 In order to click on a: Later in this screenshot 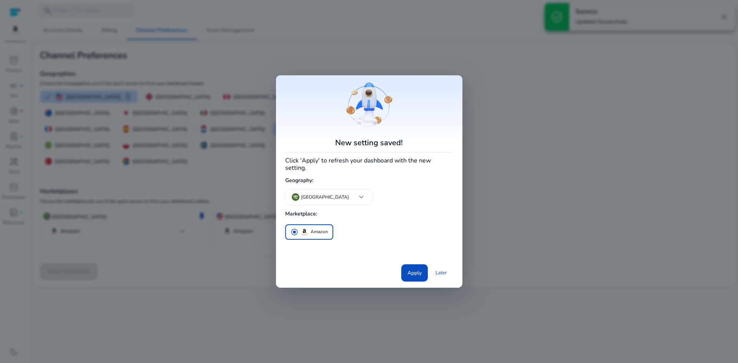, I will do `click(441, 273)`.